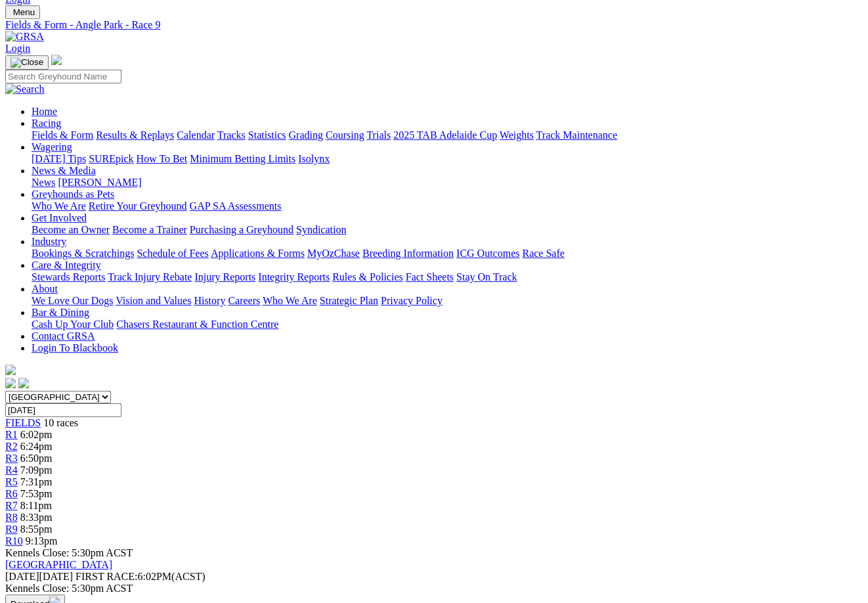 This screenshot has height=603, width=868. What do you see at coordinates (488, 253) in the screenshot?
I see `a: ICG Outcomes` at bounding box center [488, 253].